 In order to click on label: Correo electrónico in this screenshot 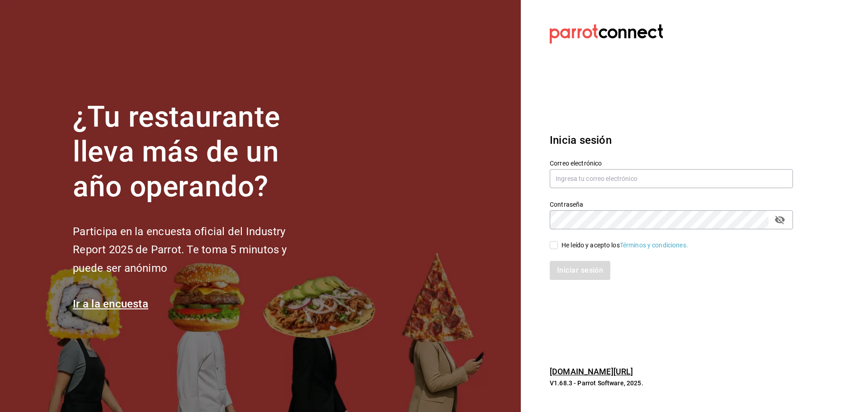, I will do `click(671, 163)`.